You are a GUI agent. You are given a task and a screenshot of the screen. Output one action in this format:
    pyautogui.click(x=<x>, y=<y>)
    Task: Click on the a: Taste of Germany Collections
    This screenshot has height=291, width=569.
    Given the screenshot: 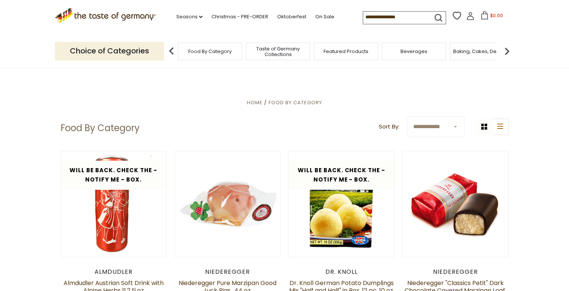 What is the action you would take?
    pyautogui.click(x=278, y=52)
    